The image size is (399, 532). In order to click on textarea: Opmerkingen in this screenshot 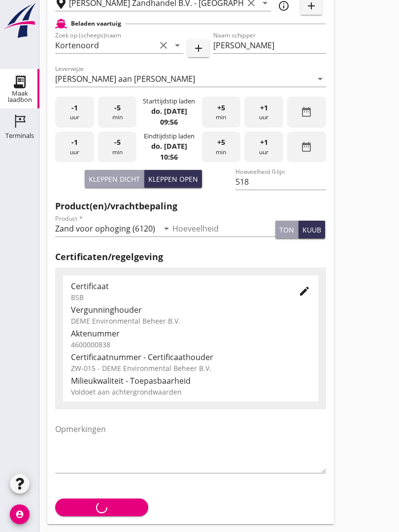, I will do `click(190, 447)`.